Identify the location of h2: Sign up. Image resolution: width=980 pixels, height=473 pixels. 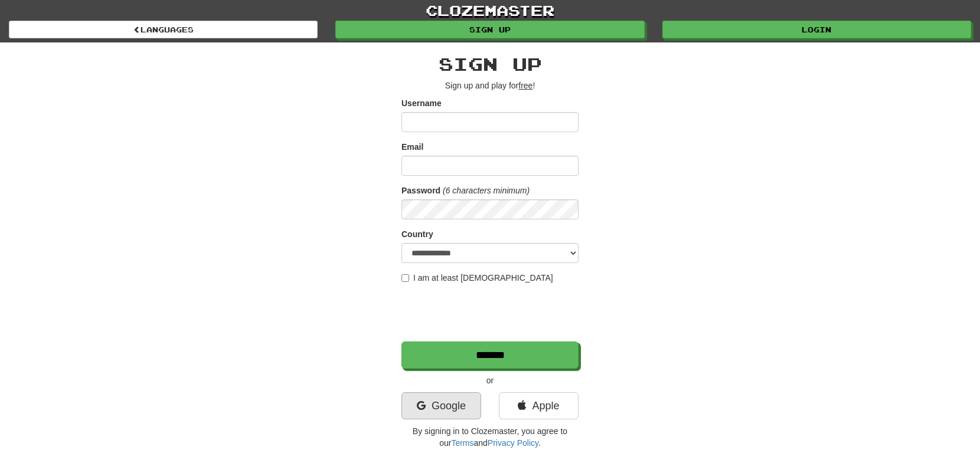
(490, 64).